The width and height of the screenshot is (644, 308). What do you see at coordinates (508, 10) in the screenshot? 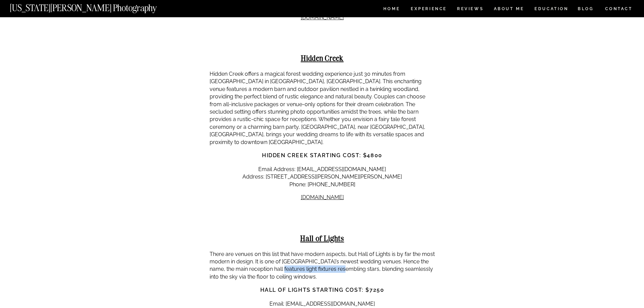
I see `nav: ABOUT ME` at bounding box center [508, 10].